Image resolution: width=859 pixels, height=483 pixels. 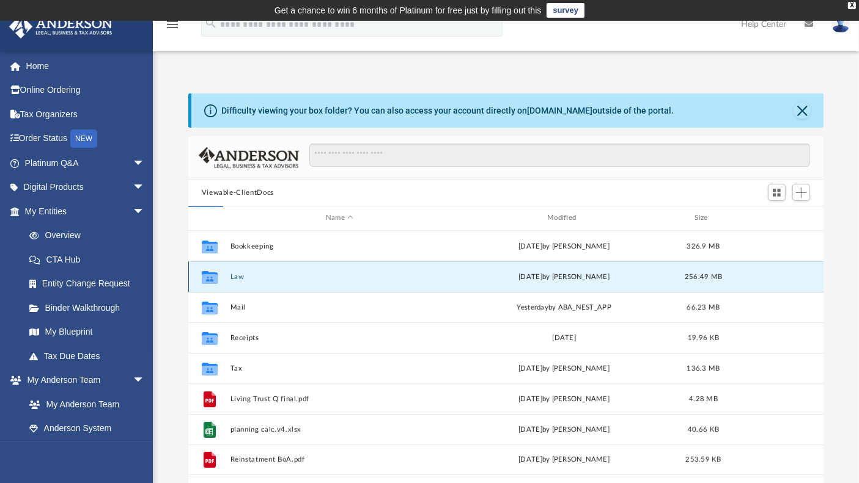 What do you see at coordinates (86, 139) in the screenshot?
I see `a: Order StatusNEW` at bounding box center [86, 139].